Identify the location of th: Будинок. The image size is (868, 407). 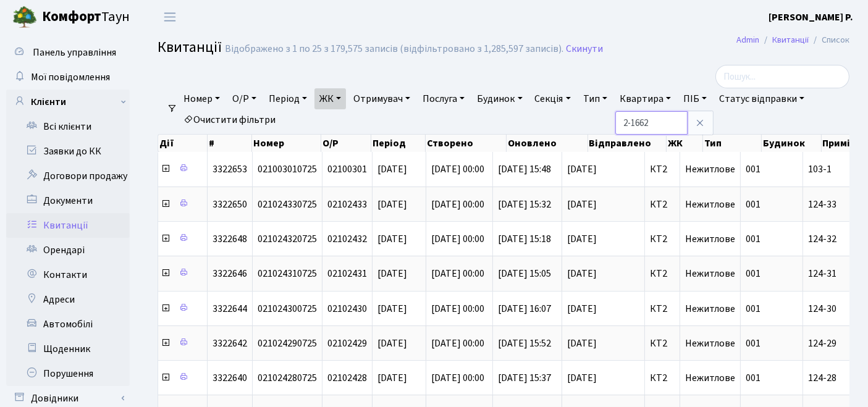
(791, 143).